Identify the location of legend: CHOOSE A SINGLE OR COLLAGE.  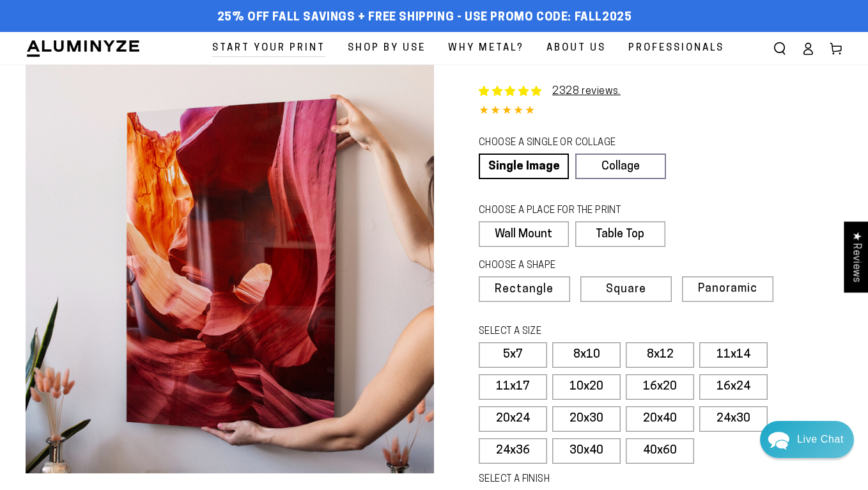
(566, 143).